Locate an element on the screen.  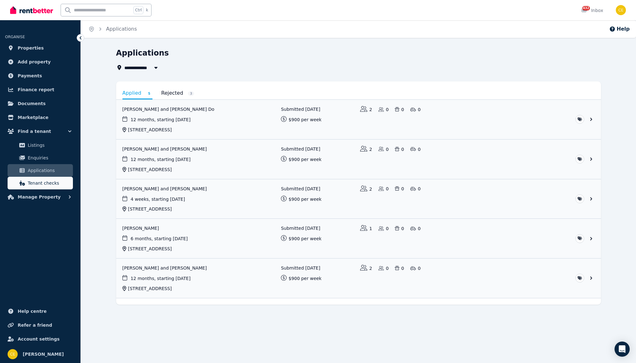
a: View application: Yue Yuan and Weizhen Xing is located at coordinates (358, 278).